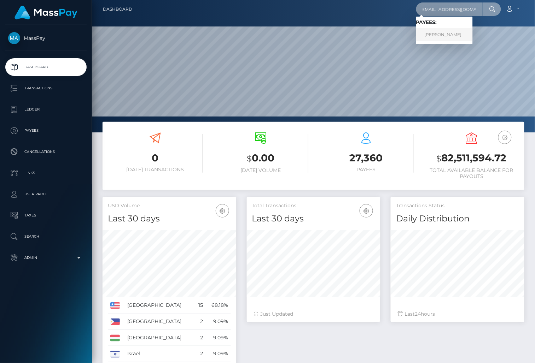 The height and width of the screenshot is (363, 535). Describe the element at coordinates (46, 194) in the screenshot. I see `p: User Profile` at that location.